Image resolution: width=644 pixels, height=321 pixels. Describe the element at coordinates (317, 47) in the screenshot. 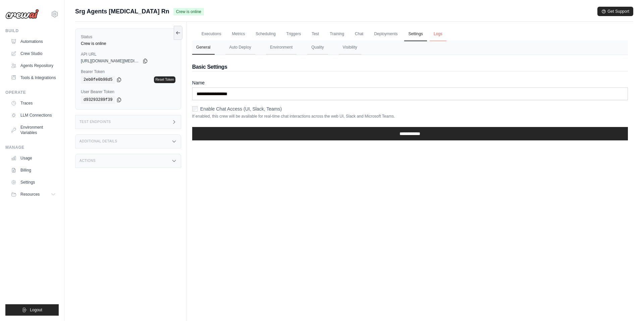

I see `button: Quality` at that location.